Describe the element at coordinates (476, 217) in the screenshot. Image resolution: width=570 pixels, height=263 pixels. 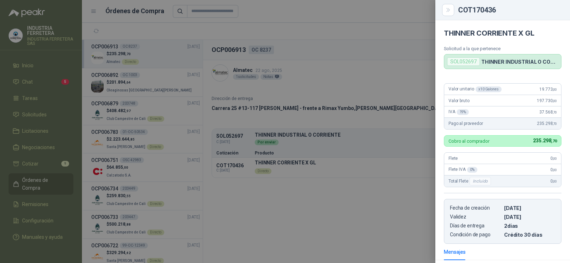
I see `p: Validez` at that location.